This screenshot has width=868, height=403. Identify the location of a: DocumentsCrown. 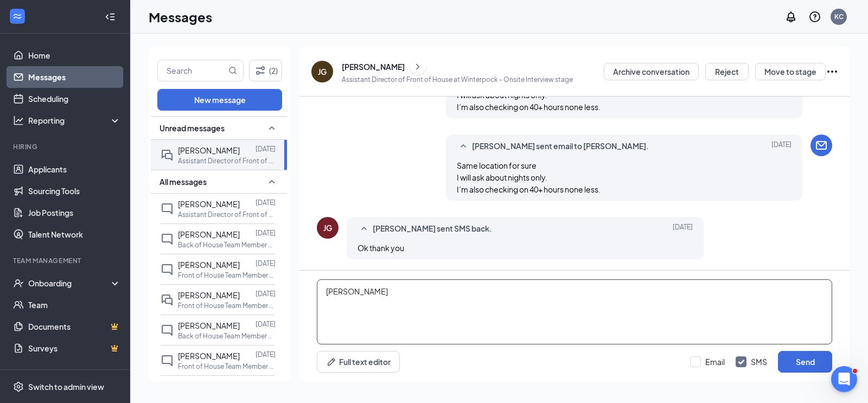
(74, 327).